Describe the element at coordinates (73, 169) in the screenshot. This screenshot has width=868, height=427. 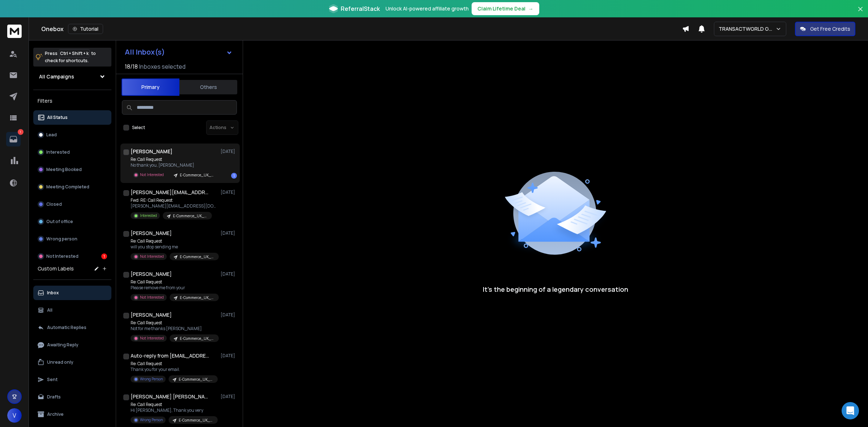
I see `button: Meeting Booked` at that location.